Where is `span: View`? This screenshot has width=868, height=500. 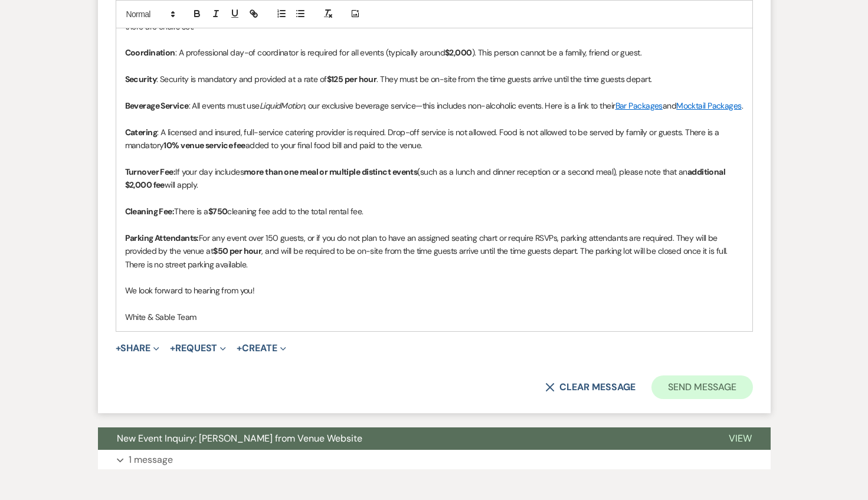 span: View is located at coordinates (740, 438).